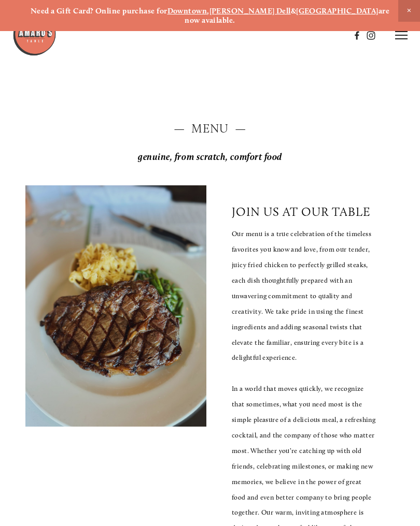 This screenshot has height=526, width=420. I want to click on p: join us at our table, so click(301, 212).